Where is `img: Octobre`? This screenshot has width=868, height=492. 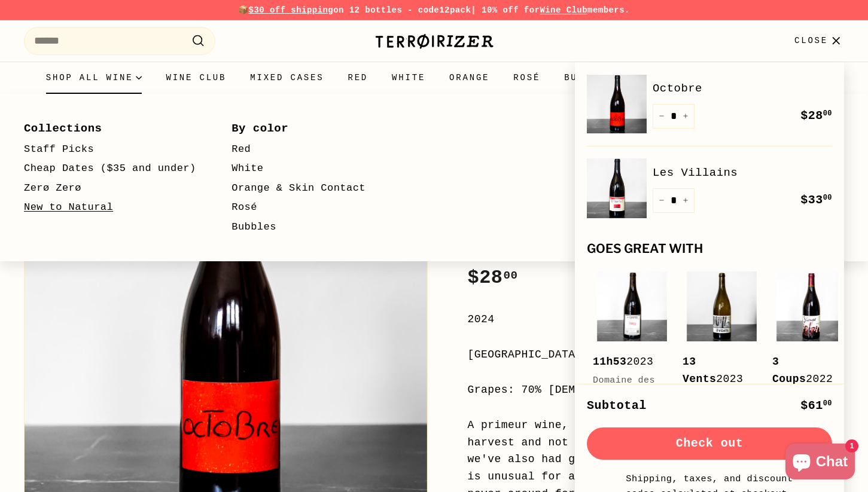
img: Octobre is located at coordinates (617, 104).